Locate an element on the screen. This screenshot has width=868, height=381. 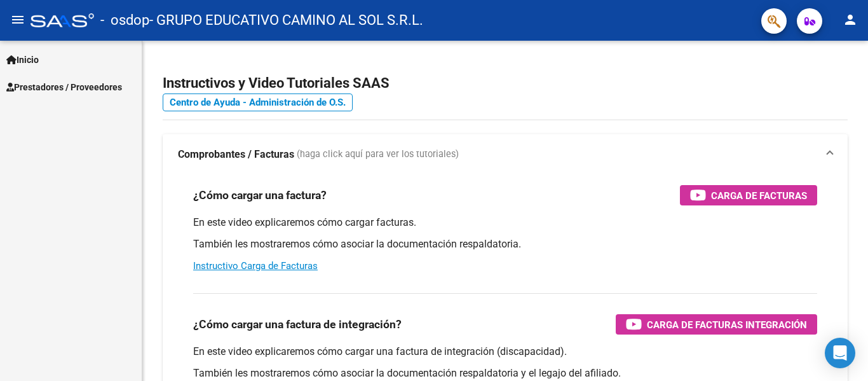
div: Open Intercom Messenger is located at coordinates (841, 353).